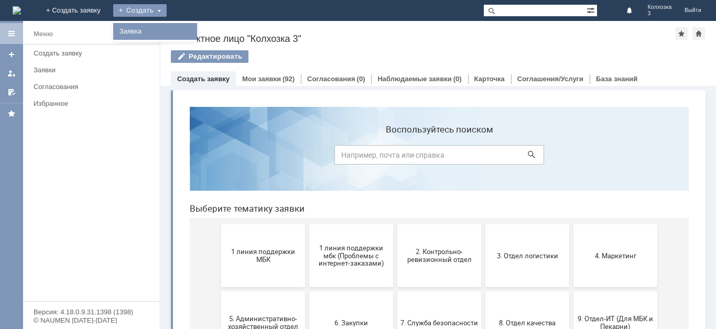 This screenshot has width=716, height=329. What do you see at coordinates (434, 224) in the screenshot?
I see `span: 9. Отдел-ИТ (Для МБК и Пекарни)` at bounding box center [434, 224].